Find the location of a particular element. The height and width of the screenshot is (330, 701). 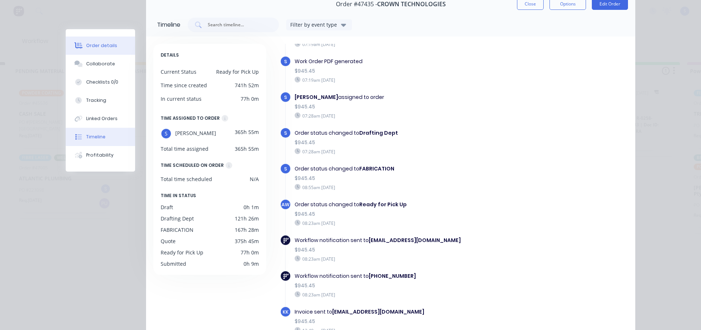

b: Ready for Pick Up is located at coordinates (383, 204).